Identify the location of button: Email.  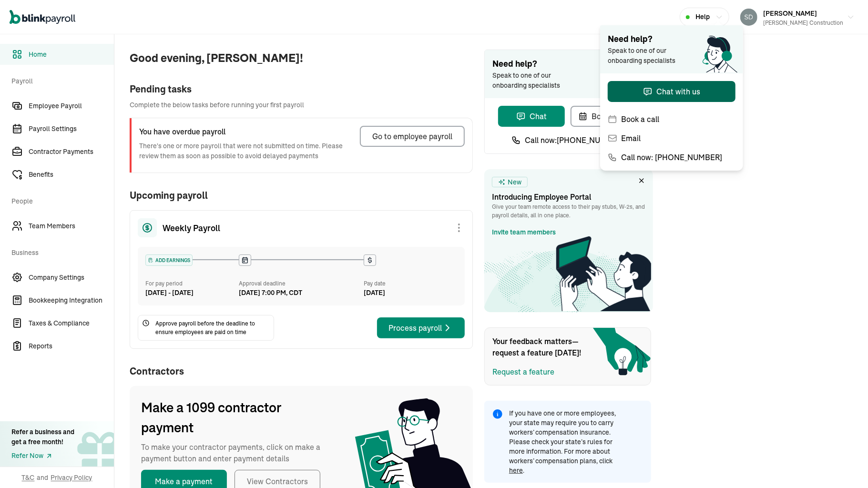
(671, 138).